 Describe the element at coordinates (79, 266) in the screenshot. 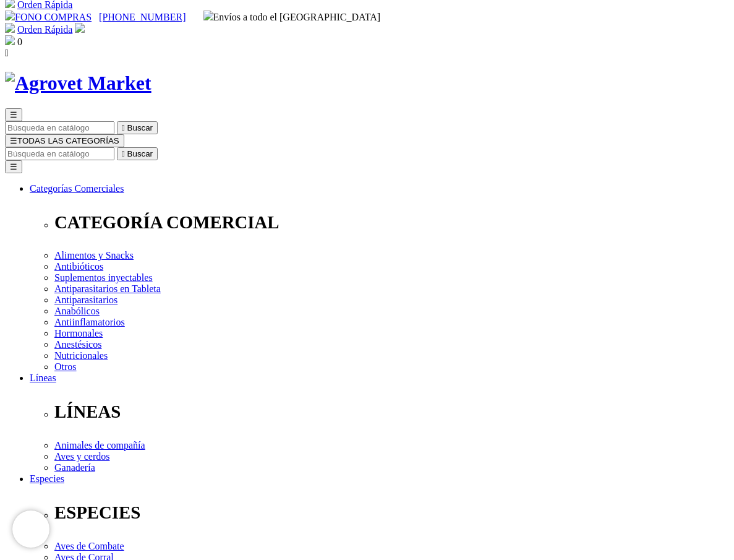

I see `span: Antibióticos` at that location.